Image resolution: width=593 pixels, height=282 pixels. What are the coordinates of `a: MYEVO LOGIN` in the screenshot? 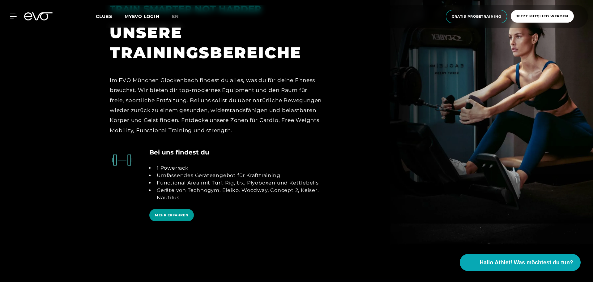 It's located at (142, 16).